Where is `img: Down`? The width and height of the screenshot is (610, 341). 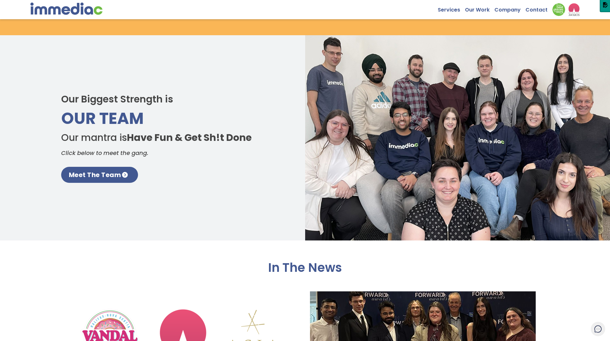 img: Down is located at coordinates (559, 10).